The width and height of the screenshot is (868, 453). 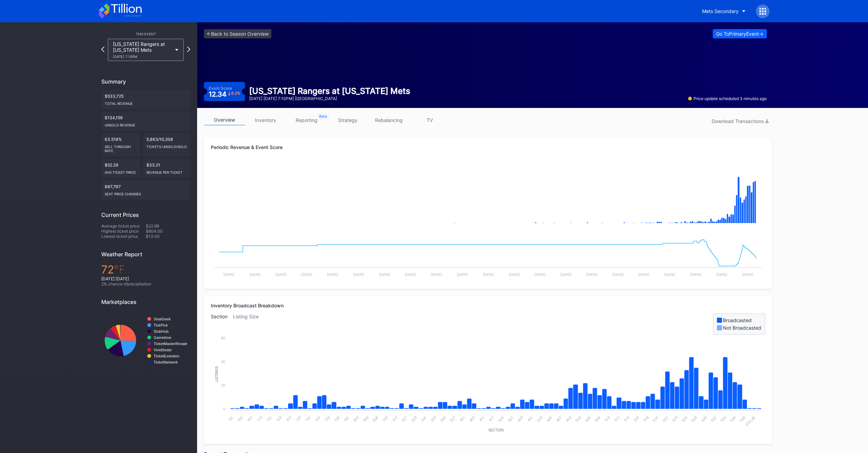 I want to click on div: Total Revenue, so click(x=146, y=102).